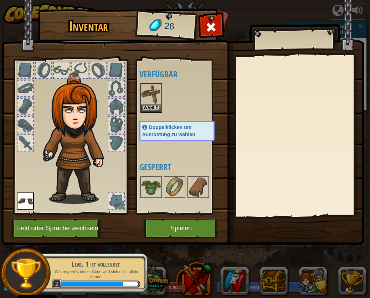 This screenshot has width=370, height=298. I want to click on img: trophy.png, so click(26, 273).